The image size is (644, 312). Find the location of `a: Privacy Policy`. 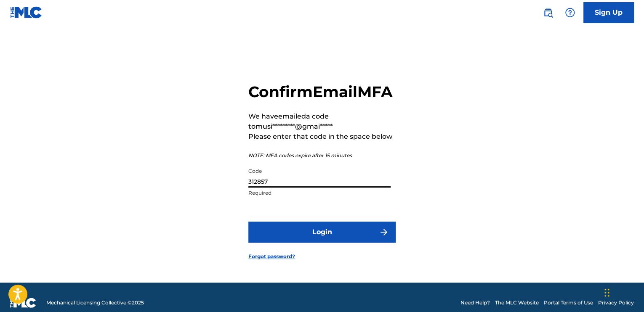

a: Privacy Policy is located at coordinates (615, 302).